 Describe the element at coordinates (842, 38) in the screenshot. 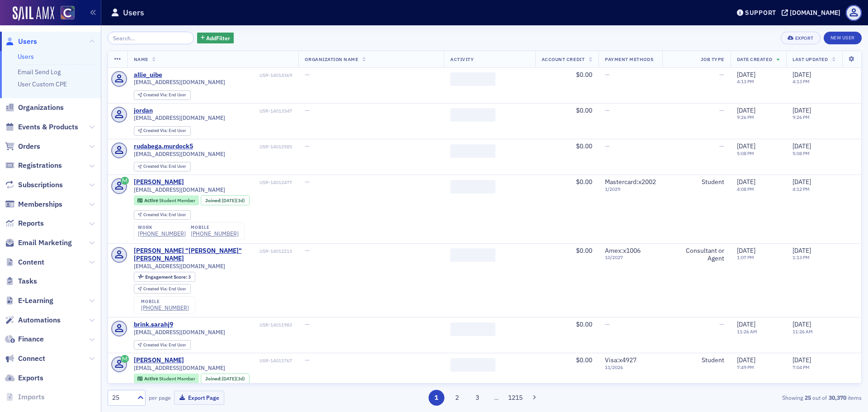

I see `a: New User` at that location.